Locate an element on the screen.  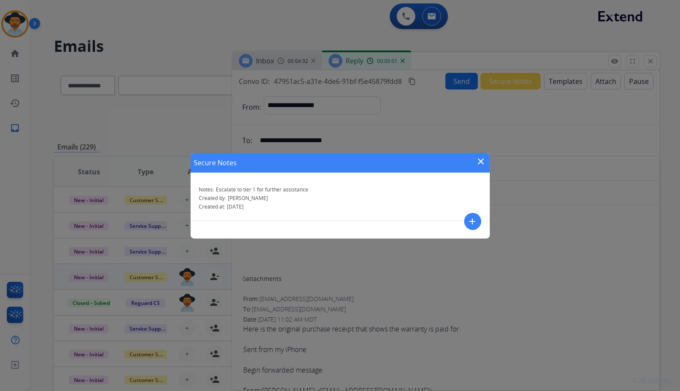
mat-icon: close is located at coordinates (482, 161).